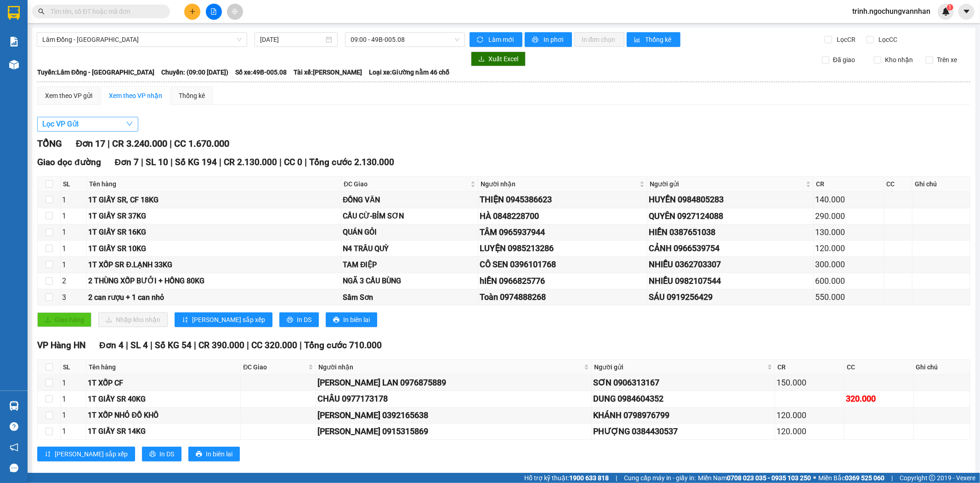 The height and width of the screenshot is (483, 980). I want to click on span: ĐC Giao, so click(275, 367).